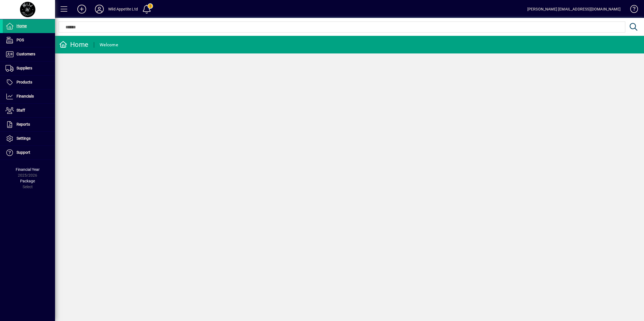  What do you see at coordinates (99, 9) in the screenshot?
I see `button: Profile` at bounding box center [99, 9].